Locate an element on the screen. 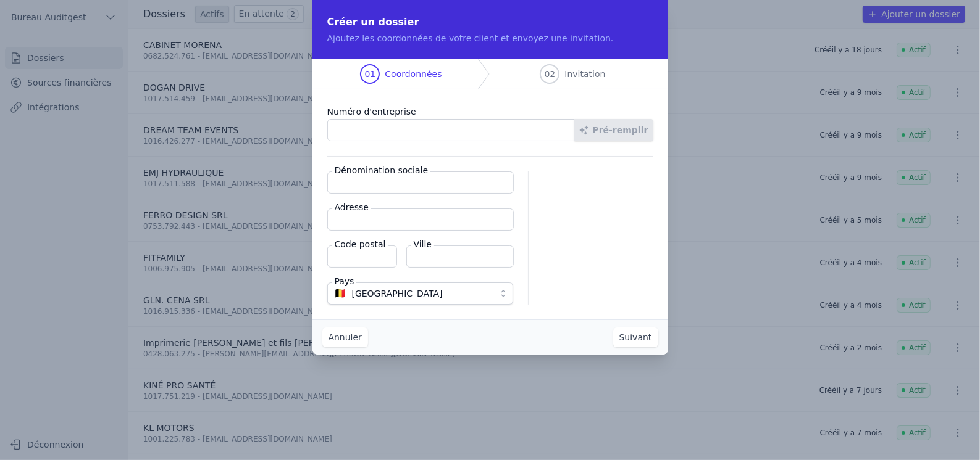  span: 01 is located at coordinates (371, 74).